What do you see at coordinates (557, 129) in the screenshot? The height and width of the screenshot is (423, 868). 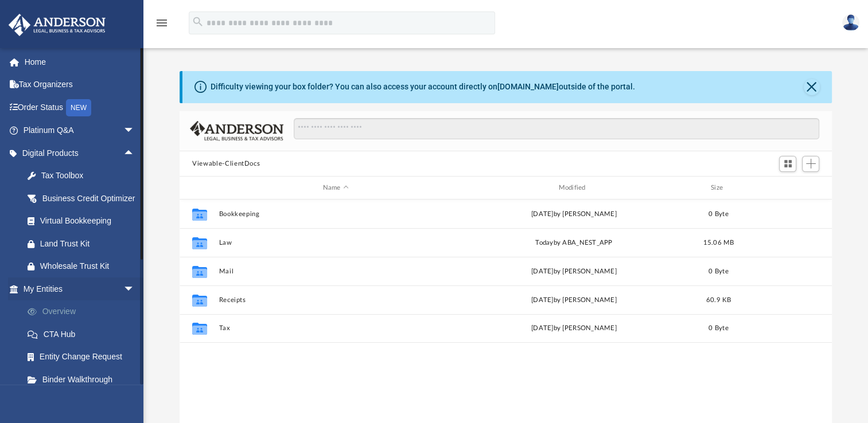 I see `input: Search files and folders` at bounding box center [557, 129].